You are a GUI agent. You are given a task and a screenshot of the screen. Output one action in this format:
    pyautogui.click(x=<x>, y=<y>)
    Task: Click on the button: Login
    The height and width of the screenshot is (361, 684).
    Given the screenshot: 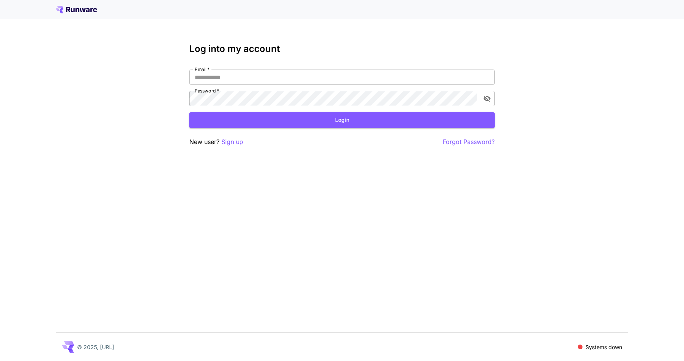 What is the action you would take?
    pyautogui.click(x=342, y=120)
    